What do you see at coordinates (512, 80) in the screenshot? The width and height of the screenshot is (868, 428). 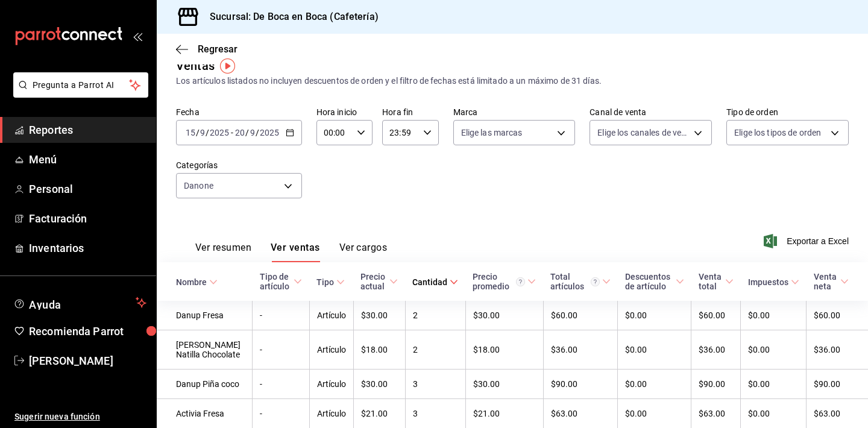 I see `div: Los artículos listados no incluyen descuentos de orden y el filtro de fechas está limitado a un m...` at bounding box center [512, 80].